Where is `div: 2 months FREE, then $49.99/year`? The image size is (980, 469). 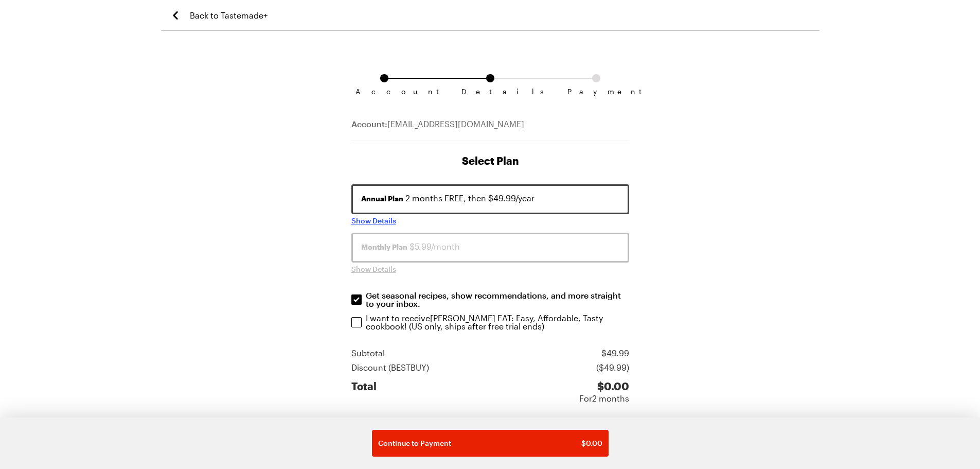 div: 2 months FREE, then $49.99/year is located at coordinates (490, 198).